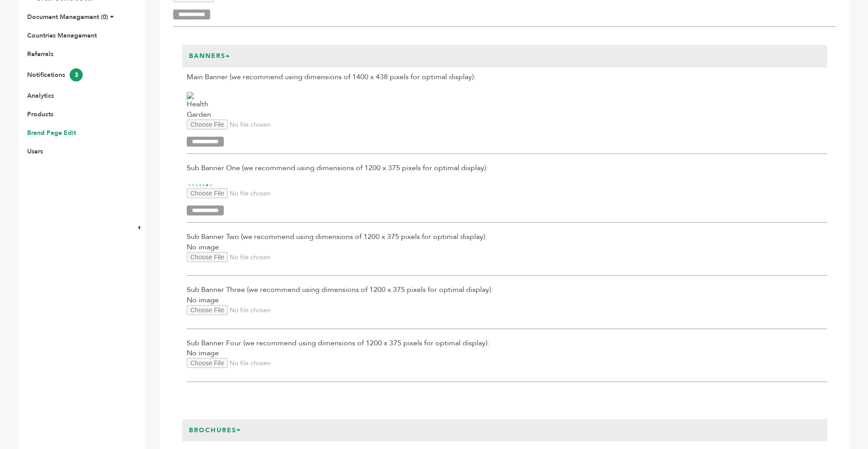 The width and height of the screenshot is (868, 449). I want to click on a: Products, so click(41, 114).